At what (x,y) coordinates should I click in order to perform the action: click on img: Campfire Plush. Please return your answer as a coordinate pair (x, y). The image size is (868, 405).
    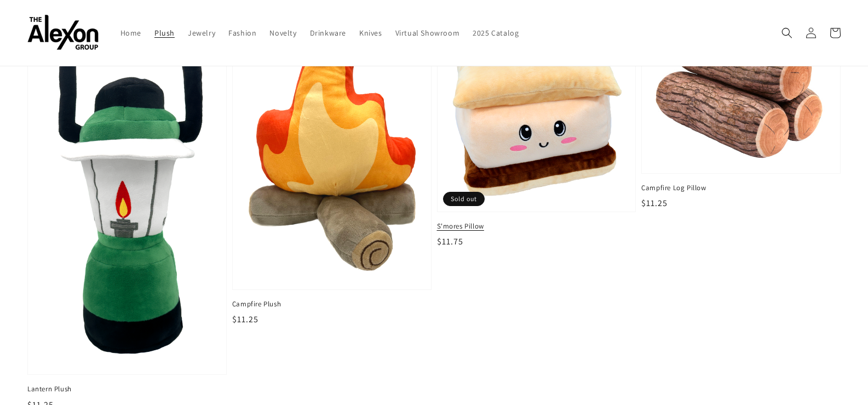
    Looking at the image, I should click on (332, 150).